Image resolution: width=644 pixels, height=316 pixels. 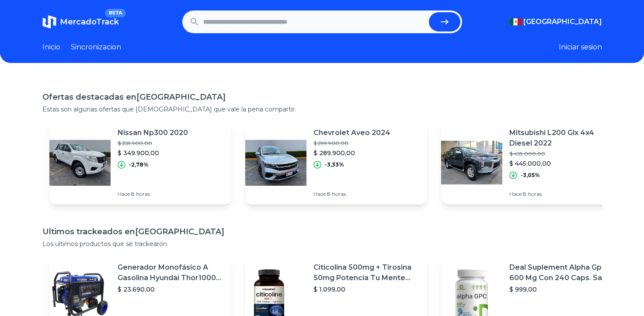 I want to click on a: MercadoTrackBETA, so click(x=80, y=22).